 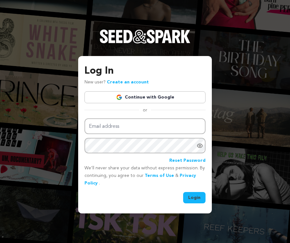 I want to click on a: Seed&Spark Homepage, so click(x=145, y=43).